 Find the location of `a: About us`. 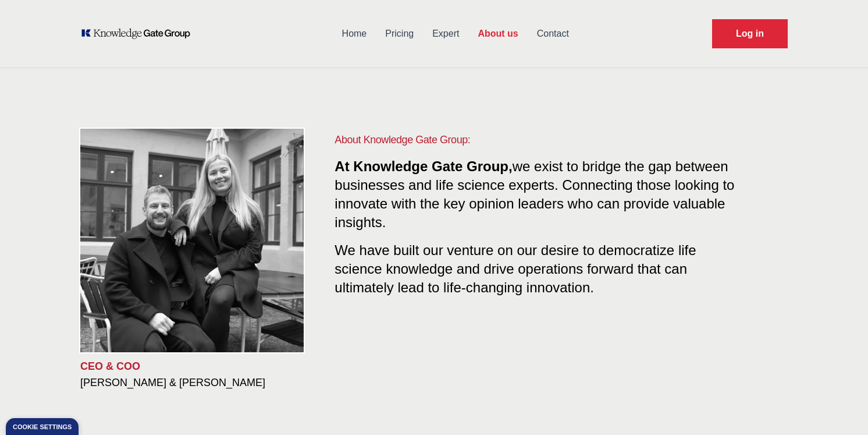

a: About us is located at coordinates (497, 34).